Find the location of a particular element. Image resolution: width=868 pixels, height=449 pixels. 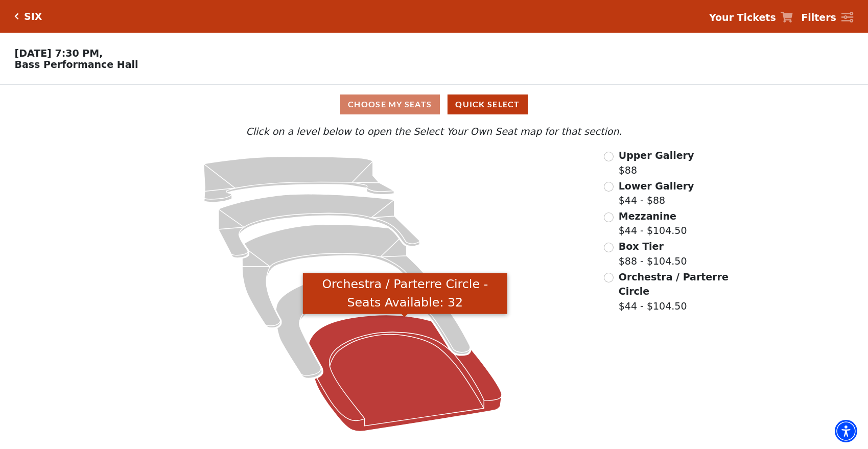

button: Quick Select is located at coordinates (487, 104).